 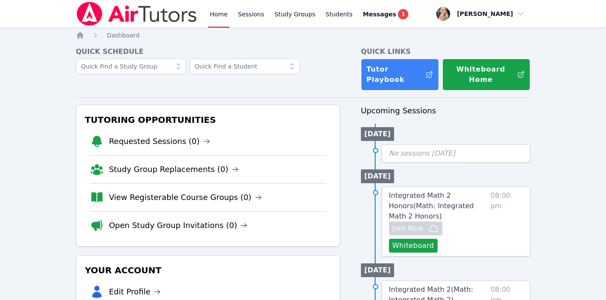 I want to click on span: Join Now, so click(x=408, y=228).